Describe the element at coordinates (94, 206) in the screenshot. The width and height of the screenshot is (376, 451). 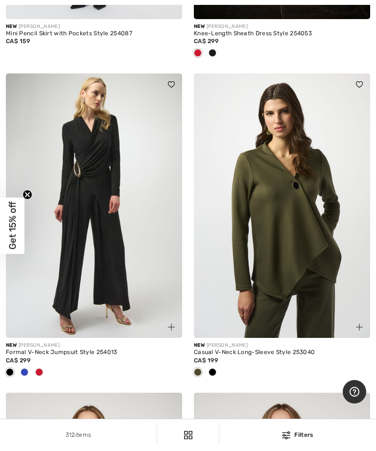
I see `a: Formal V-Neck Jumpsuit Style 254013. Royal Sapphire 163` at that location.